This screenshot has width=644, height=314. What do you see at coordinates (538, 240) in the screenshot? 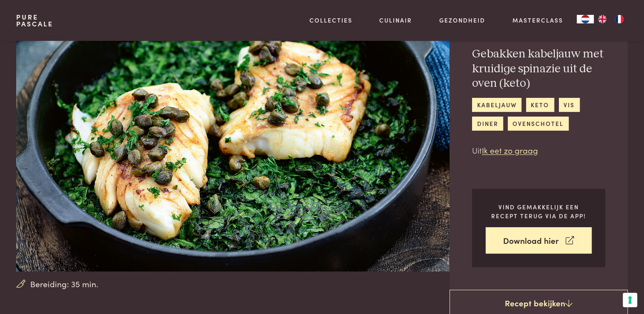
I see `a: Download hier` at bounding box center [538, 240].